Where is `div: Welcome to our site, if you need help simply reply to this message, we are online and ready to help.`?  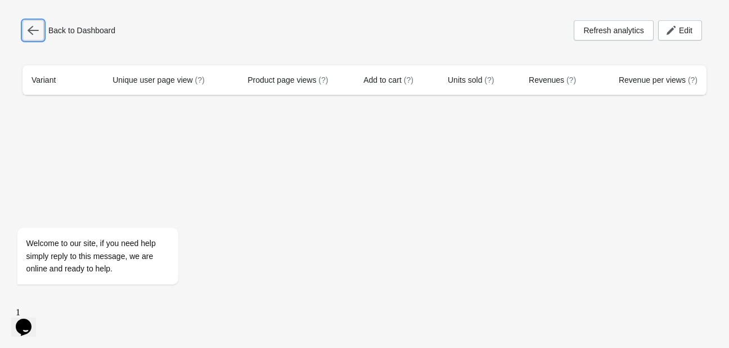
div: Welcome to our site, if you need help simply reply to this message, we are online and ready to help. is located at coordinates (101, 130).